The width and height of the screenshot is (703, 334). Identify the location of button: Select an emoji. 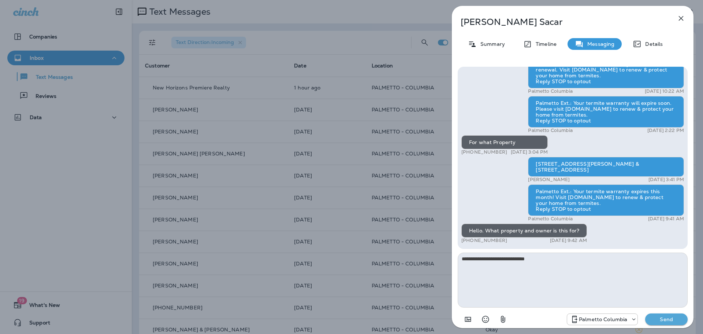
(486, 319).